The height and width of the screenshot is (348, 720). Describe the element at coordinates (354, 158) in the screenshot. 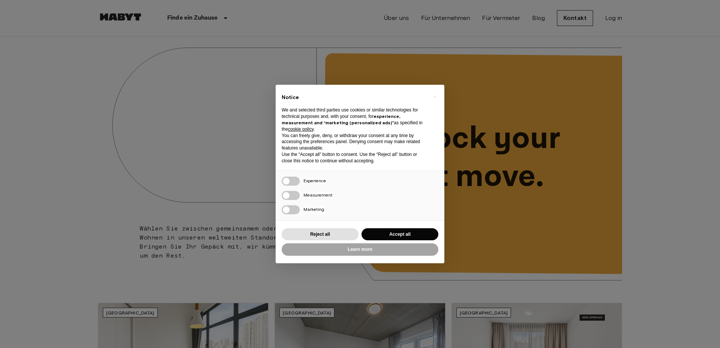

I see `p: Use the “Accept all” button to consent. Use the “Reject all” button or close this notice to conti...` at that location.